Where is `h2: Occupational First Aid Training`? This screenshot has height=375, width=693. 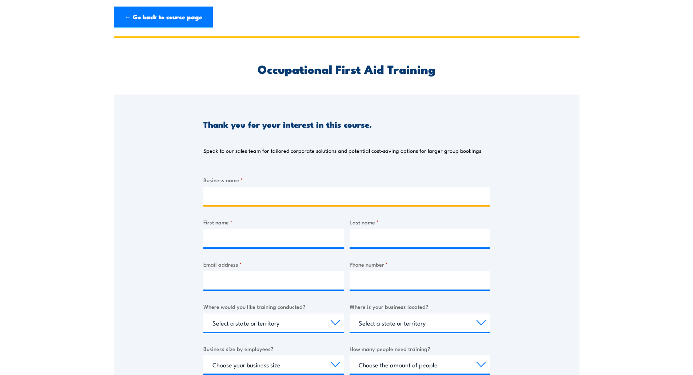
h2: Occupational First Aid Training is located at coordinates (346, 69).